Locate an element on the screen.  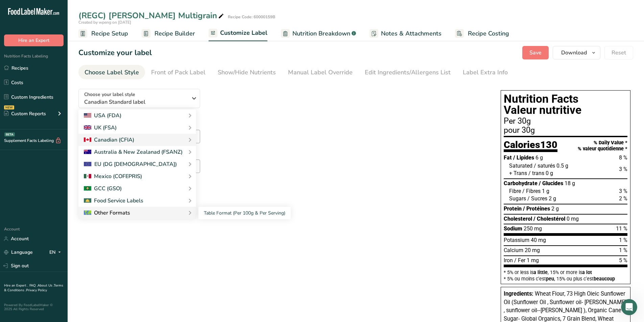
span: Save is located at coordinates (536, 53).